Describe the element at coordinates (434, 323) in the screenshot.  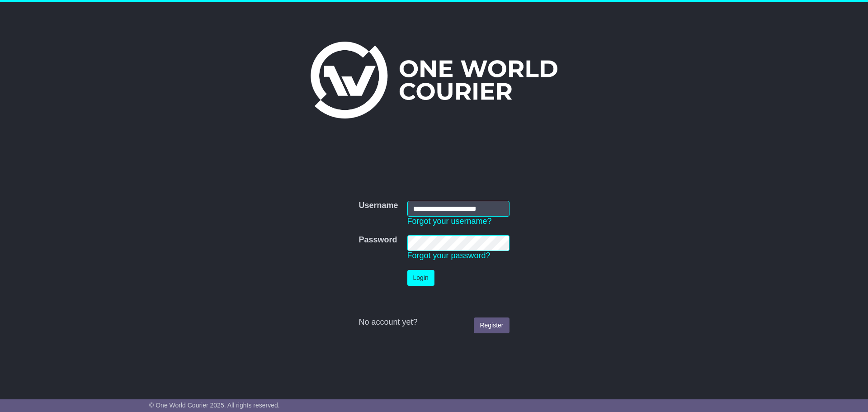
I see `div: No account yet?` at that location.